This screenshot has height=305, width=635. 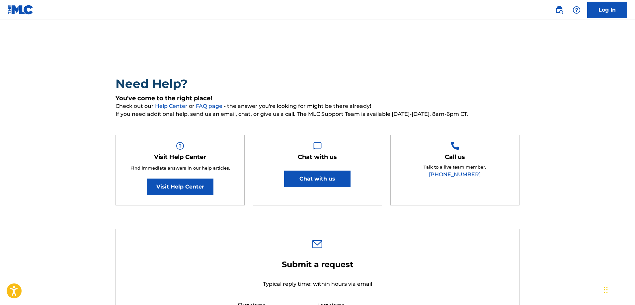 I want to click on img: help, so click(x=576, y=10).